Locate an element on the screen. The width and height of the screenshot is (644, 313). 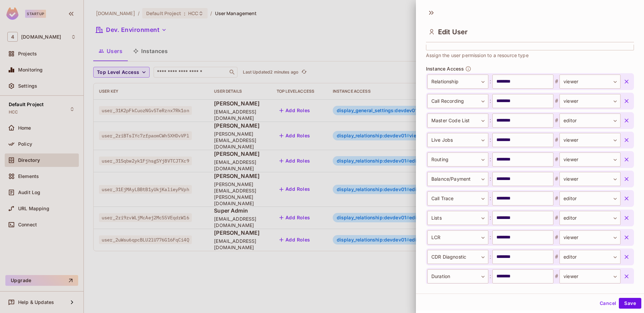
button: Save is located at coordinates (630, 303).